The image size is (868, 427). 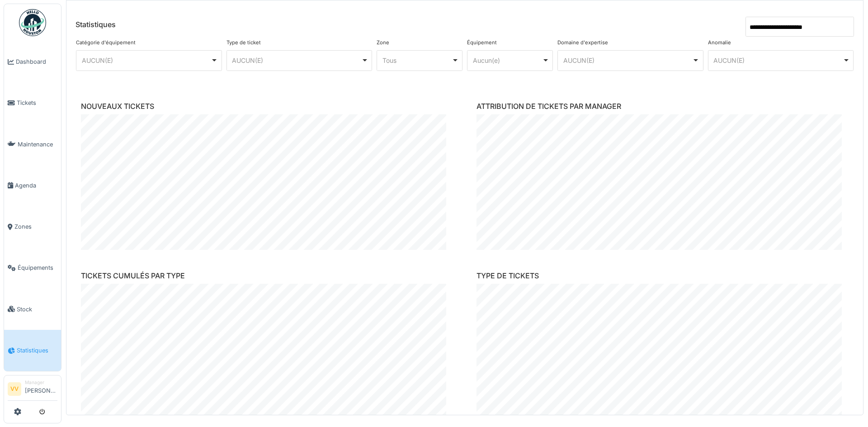 I want to click on span: Zones, so click(x=35, y=226).